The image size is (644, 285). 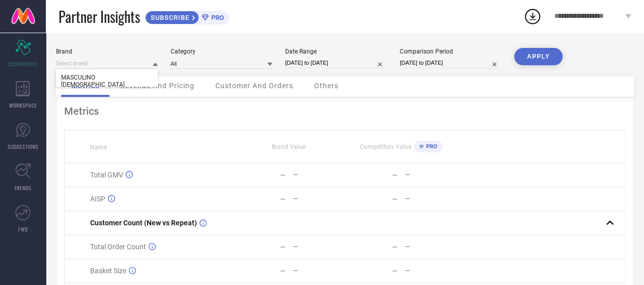 I want to click on div: Brand, so click(x=107, y=52).